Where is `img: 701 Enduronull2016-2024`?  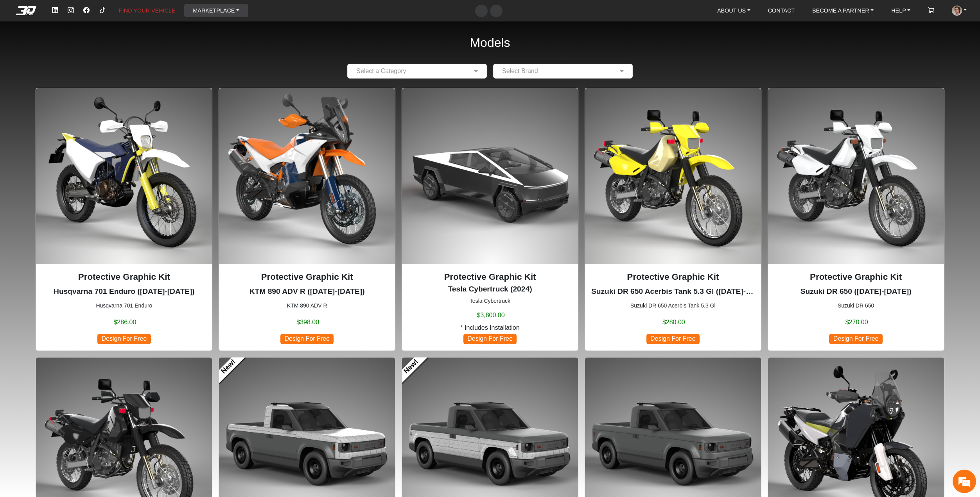
img: 701 Enduronull2016-2024 is located at coordinates (124, 176).